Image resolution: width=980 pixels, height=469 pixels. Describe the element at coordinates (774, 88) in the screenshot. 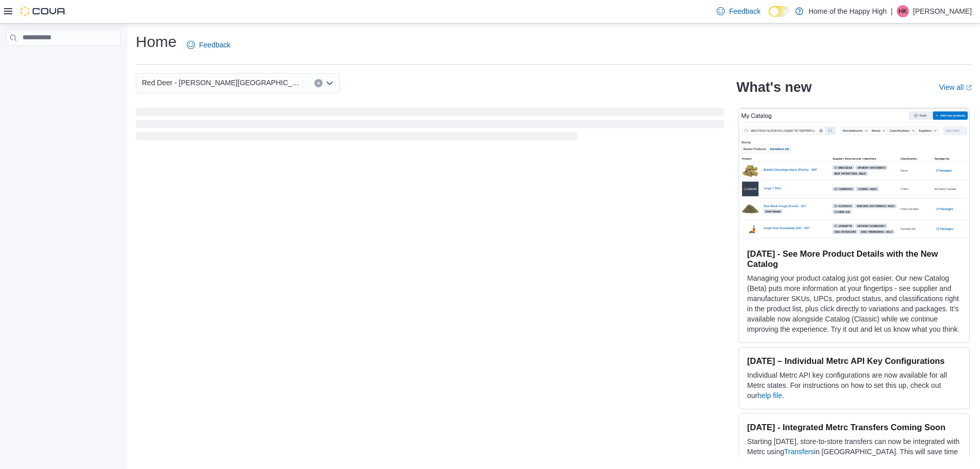

I see `h2: What's new` at that location.